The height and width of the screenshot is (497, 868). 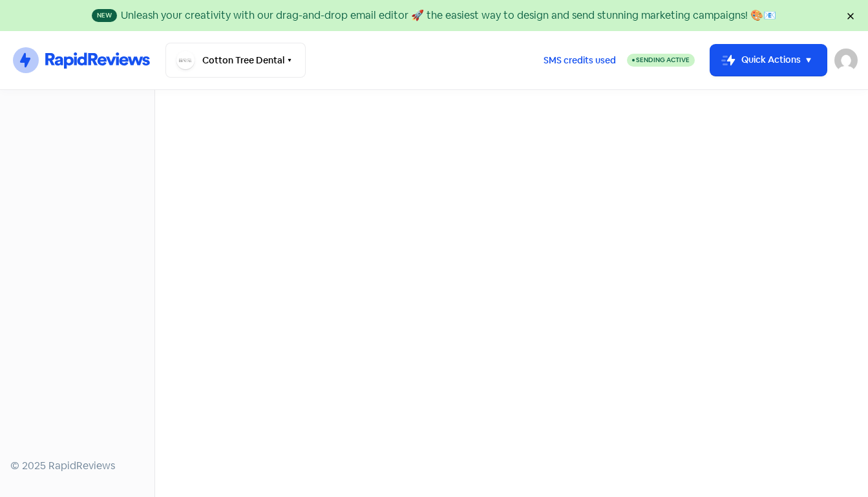 I want to click on span: SMS credits used, so click(x=580, y=60).